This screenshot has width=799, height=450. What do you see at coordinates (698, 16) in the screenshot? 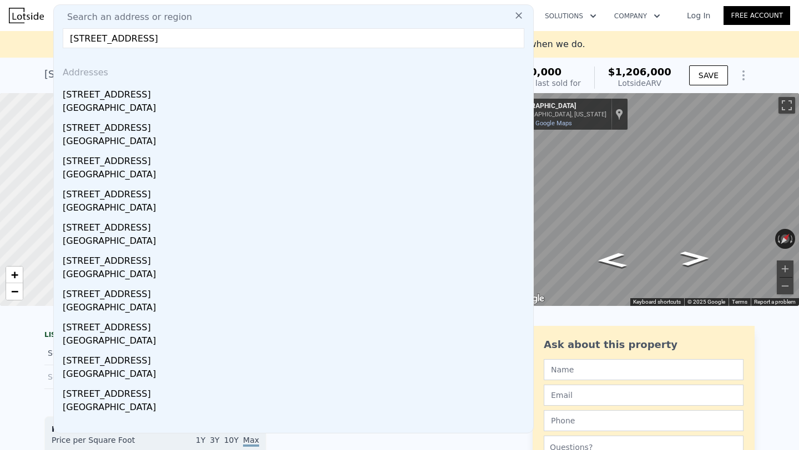
I see `a: Log In` at bounding box center [698, 16].